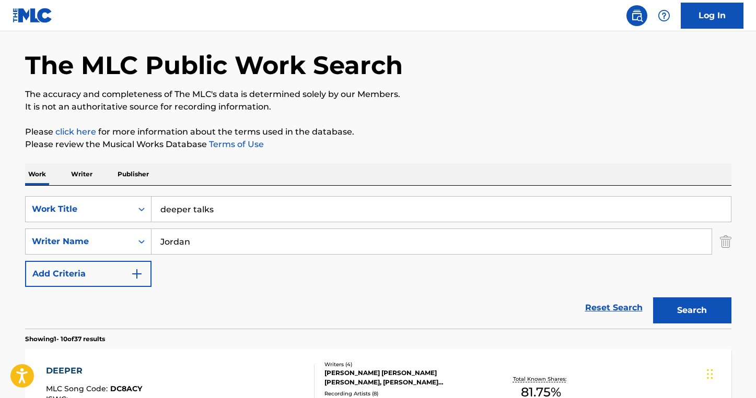  I want to click on a: Public Search, so click(637, 16).